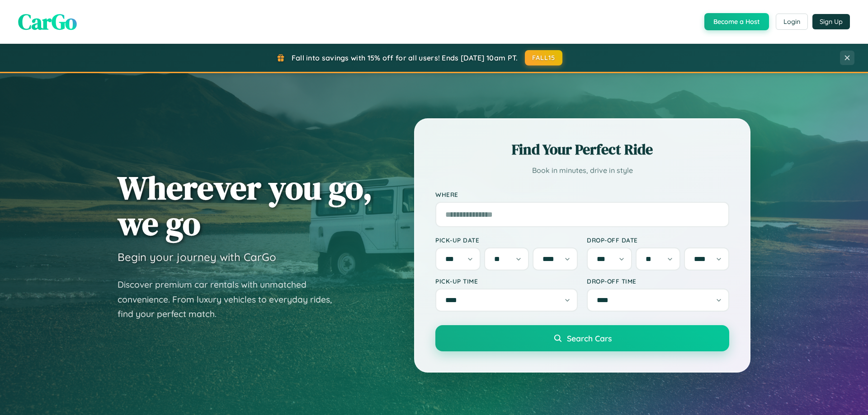  Describe the element at coordinates (736, 22) in the screenshot. I see `button: Become a Host` at that location.